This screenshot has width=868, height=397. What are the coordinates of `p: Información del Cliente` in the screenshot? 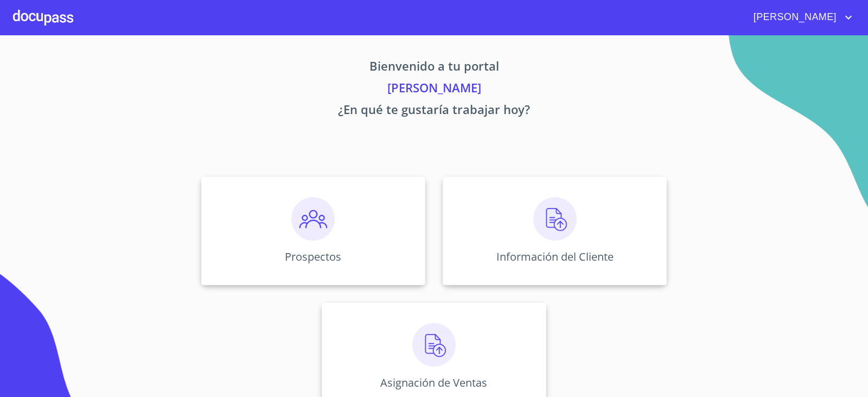 It's located at (555, 256).